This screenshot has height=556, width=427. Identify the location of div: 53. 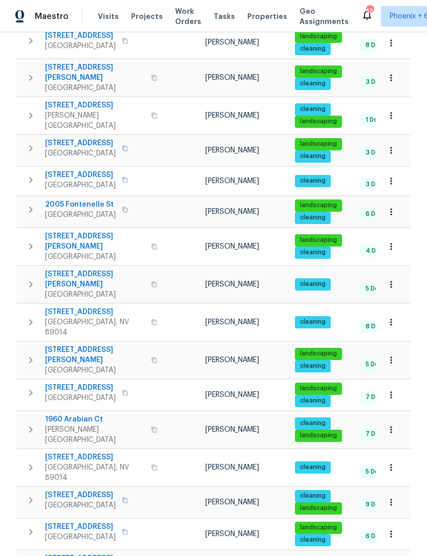
(370, 11).